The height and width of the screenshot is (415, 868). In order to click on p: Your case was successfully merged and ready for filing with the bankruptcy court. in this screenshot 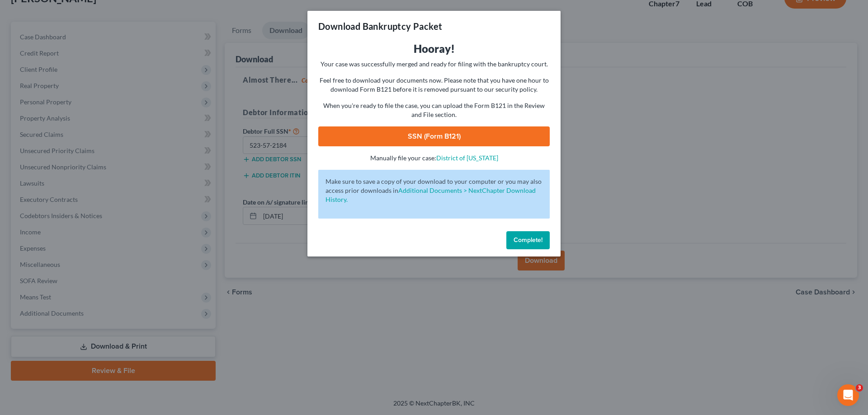, I will do `click(434, 64)`.